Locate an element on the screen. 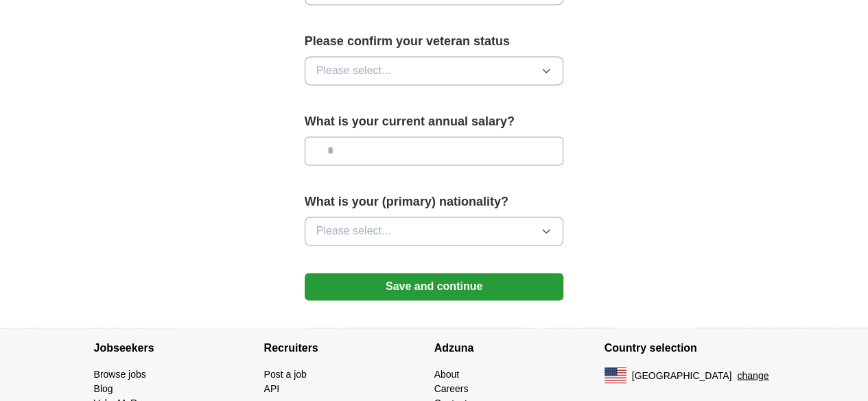  h4: Country selection is located at coordinates (689, 347).